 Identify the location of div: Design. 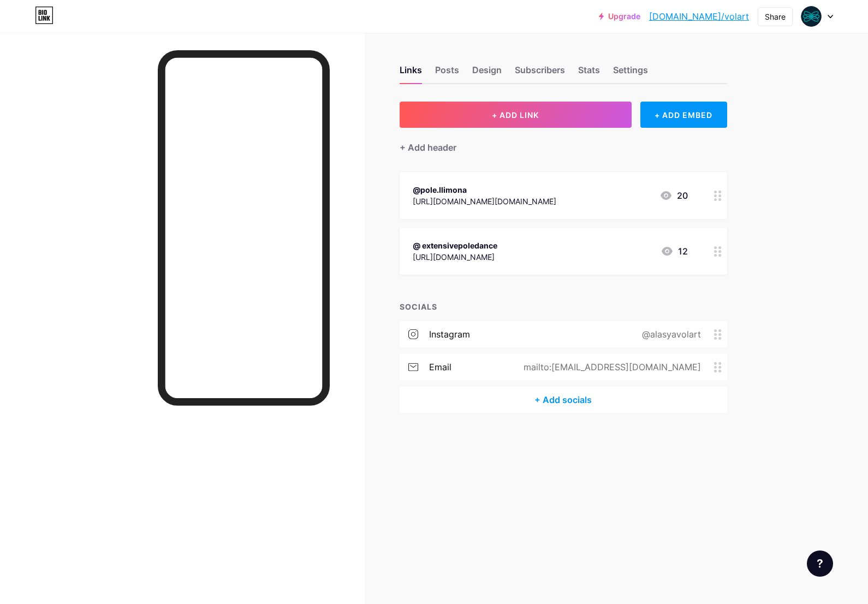
(487, 73).